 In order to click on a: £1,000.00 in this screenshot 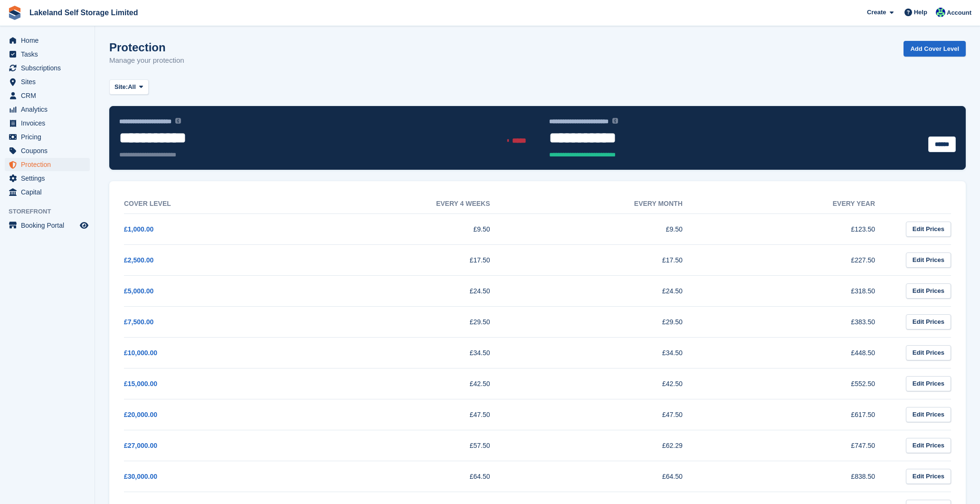, I will do `click(139, 229)`.